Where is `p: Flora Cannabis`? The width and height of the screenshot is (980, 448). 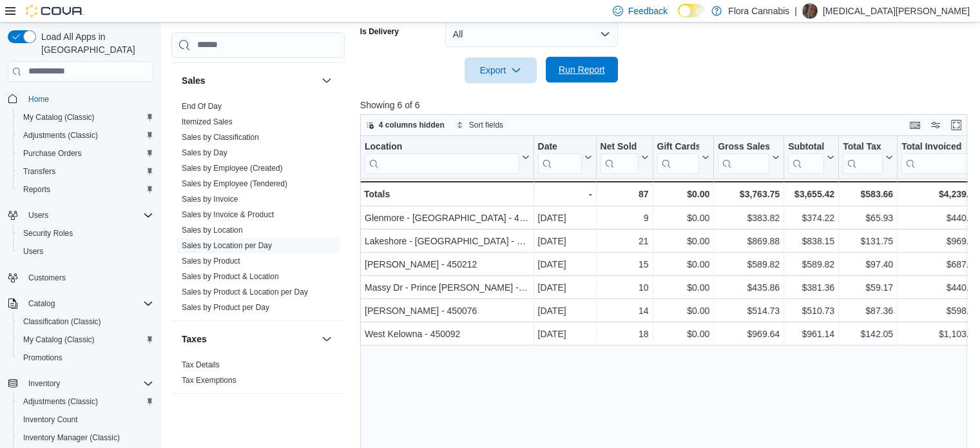
p: Flora Cannabis is located at coordinates (758, 11).